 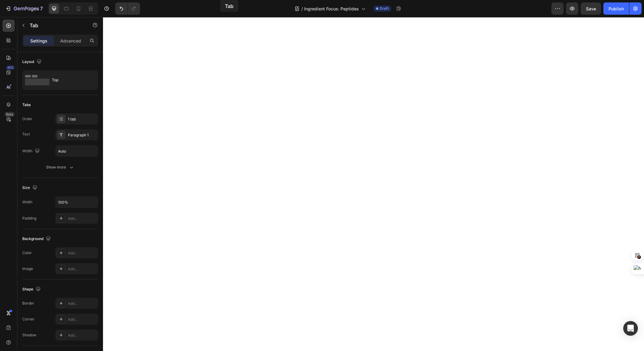 What do you see at coordinates (33, 290) in the screenshot?
I see `div: Shape` at bounding box center [33, 290].